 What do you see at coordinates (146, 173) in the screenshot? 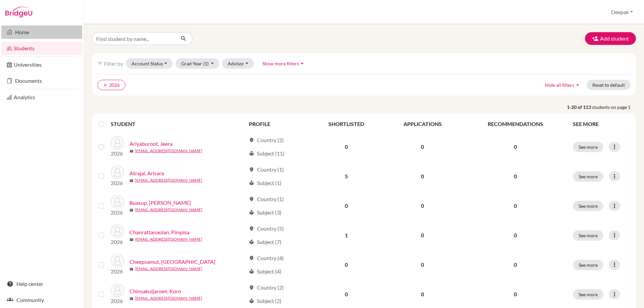
I see `a: Atrajai, Arisara` at bounding box center [146, 173].